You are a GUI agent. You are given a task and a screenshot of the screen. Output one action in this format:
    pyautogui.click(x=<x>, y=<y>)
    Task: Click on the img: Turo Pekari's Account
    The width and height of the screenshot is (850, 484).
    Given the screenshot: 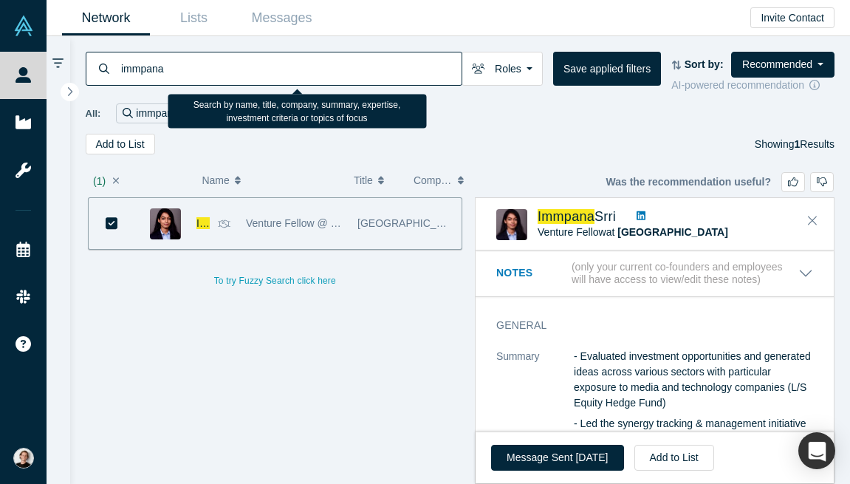 What is the action you would take?
    pyautogui.click(x=24, y=458)
    